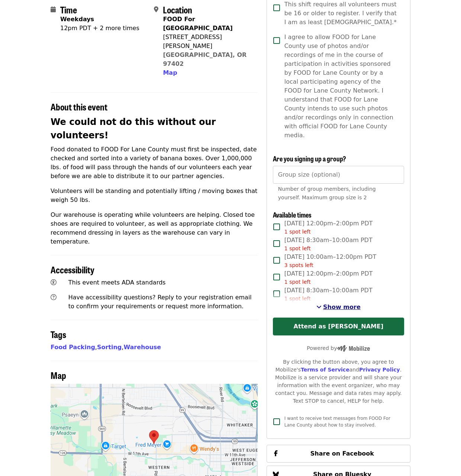 This screenshot has height=476, width=461. Describe the element at coordinates (178, 10) in the screenshot. I see `span: Location` at that location.